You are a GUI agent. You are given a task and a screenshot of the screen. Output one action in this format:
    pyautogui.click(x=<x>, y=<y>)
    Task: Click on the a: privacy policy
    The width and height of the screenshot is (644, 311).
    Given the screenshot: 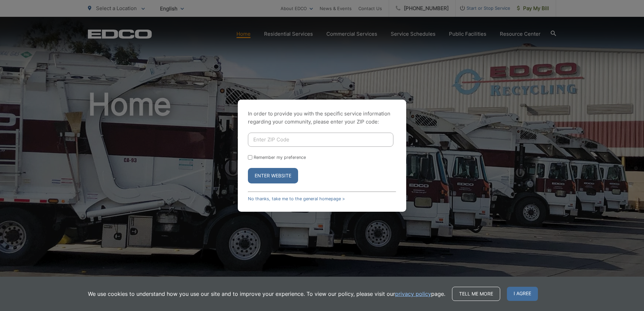 What is the action you would take?
    pyautogui.click(x=413, y=294)
    